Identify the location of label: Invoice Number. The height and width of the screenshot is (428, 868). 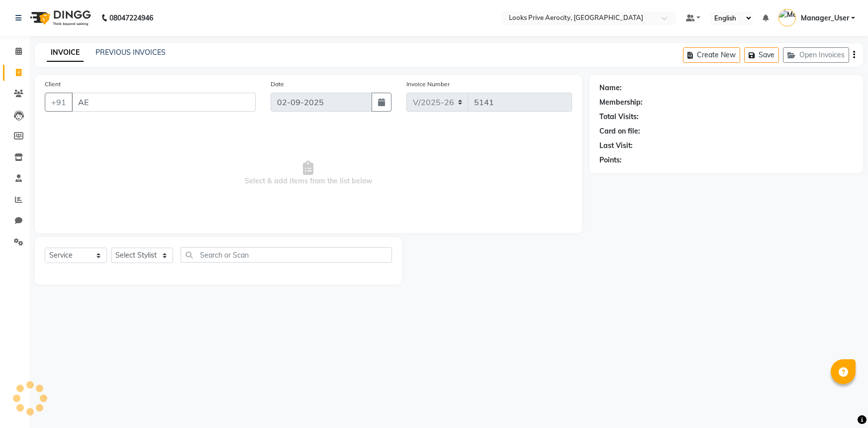
(428, 84).